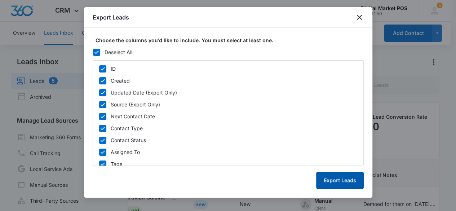  Describe the element at coordinates (340, 180) in the screenshot. I see `button: Export Leads` at that location.